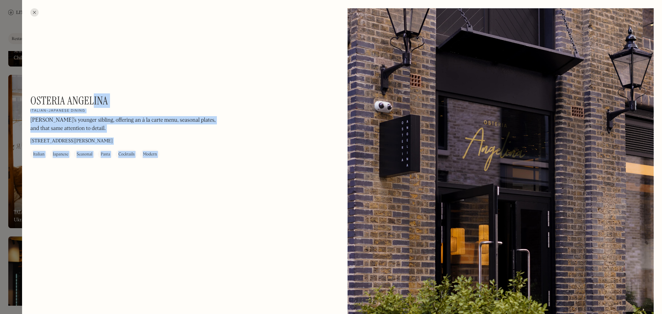 This screenshot has width=662, height=314. I want to click on div: Modern, so click(150, 155).